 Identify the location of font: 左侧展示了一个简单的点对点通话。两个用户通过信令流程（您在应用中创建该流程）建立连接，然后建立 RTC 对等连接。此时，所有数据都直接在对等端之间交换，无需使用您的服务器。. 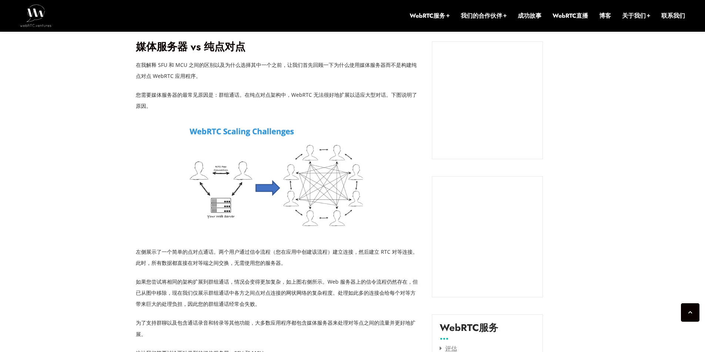
(277, 257).